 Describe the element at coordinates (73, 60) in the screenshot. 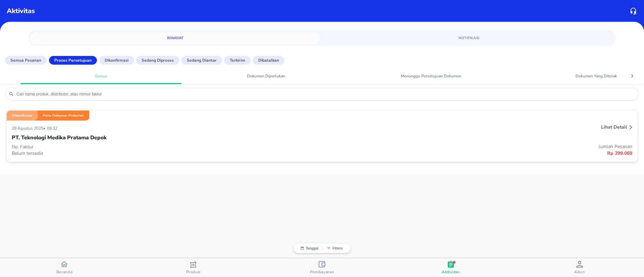

I see `p: Proses Persetujuan` at that location.